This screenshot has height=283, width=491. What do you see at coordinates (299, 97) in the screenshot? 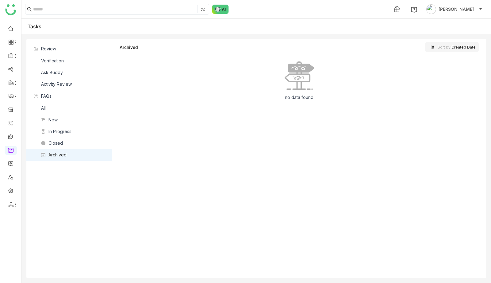
I see `div: no data found` at bounding box center [299, 97].